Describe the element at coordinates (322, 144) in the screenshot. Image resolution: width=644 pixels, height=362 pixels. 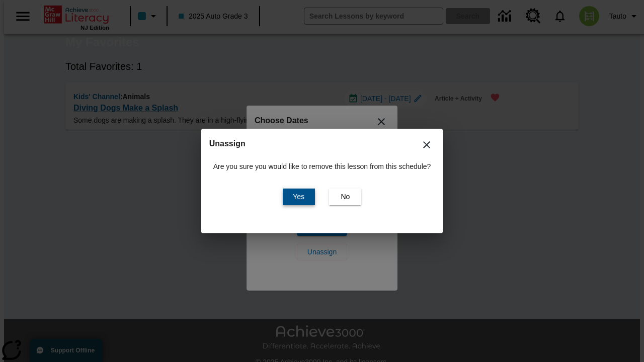
I see `h2: Unassign` at that location.